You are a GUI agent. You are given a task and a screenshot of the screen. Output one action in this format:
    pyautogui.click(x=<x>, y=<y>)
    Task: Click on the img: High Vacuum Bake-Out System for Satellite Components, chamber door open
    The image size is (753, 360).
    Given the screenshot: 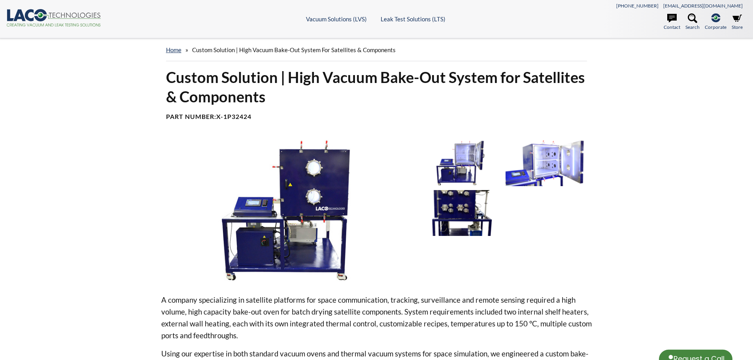 What is the action you would take?
    pyautogui.click(x=461, y=163)
    